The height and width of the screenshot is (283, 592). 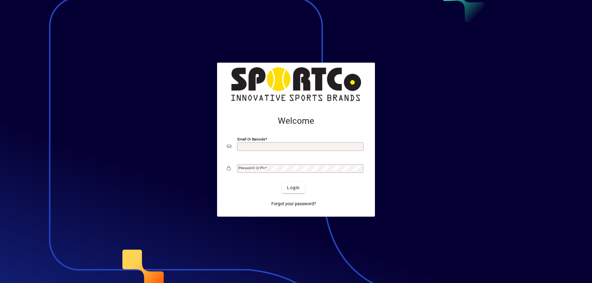 What do you see at coordinates (251, 139) in the screenshot?
I see `mat-label: Email or Barcode` at bounding box center [251, 139].